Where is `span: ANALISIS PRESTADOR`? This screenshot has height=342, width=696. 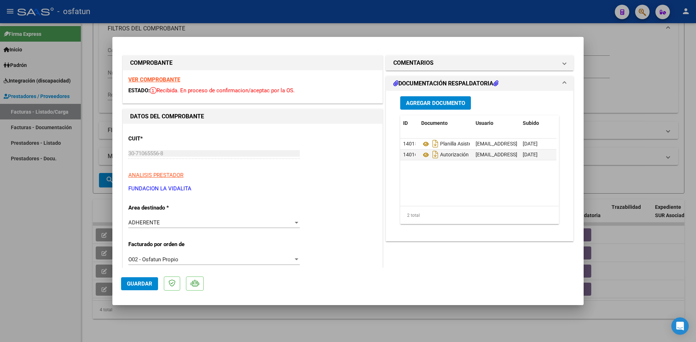 span: ANALISIS PRESTADOR is located at coordinates (156, 175).